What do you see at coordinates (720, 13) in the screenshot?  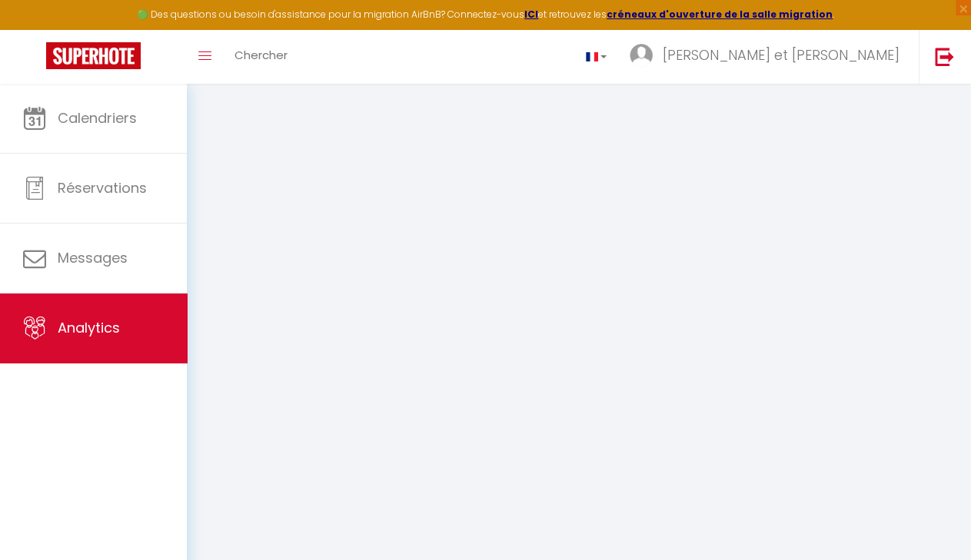 I see `a: créneaux d'ouverture de la salle migration` at bounding box center [720, 13].